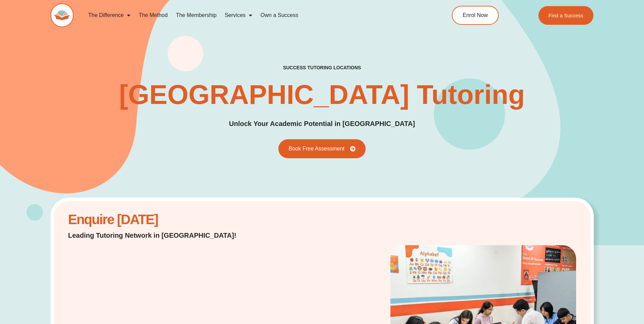 The image size is (644, 324). I want to click on a: The Method, so click(152, 16).